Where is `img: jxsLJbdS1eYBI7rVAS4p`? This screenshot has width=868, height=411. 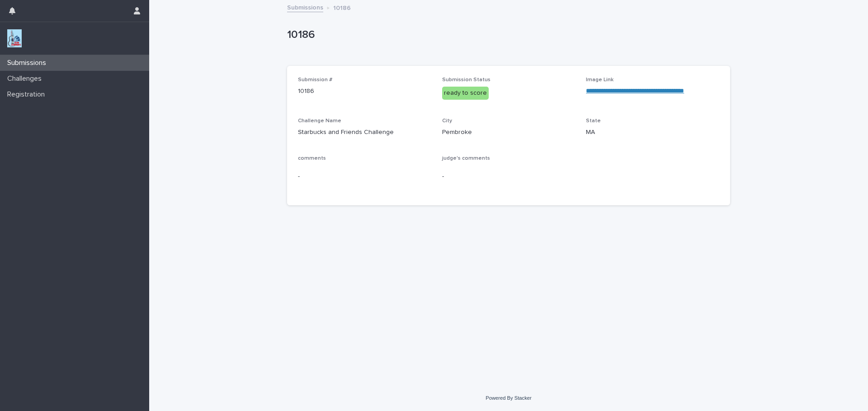 img: jxsLJbdS1eYBI7rVAS4p is located at coordinates (15, 38).